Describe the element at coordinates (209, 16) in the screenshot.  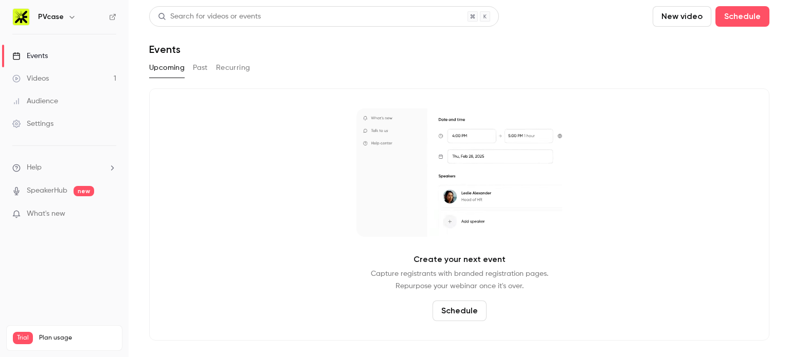
I see `div: Search for videos or events` at that location.